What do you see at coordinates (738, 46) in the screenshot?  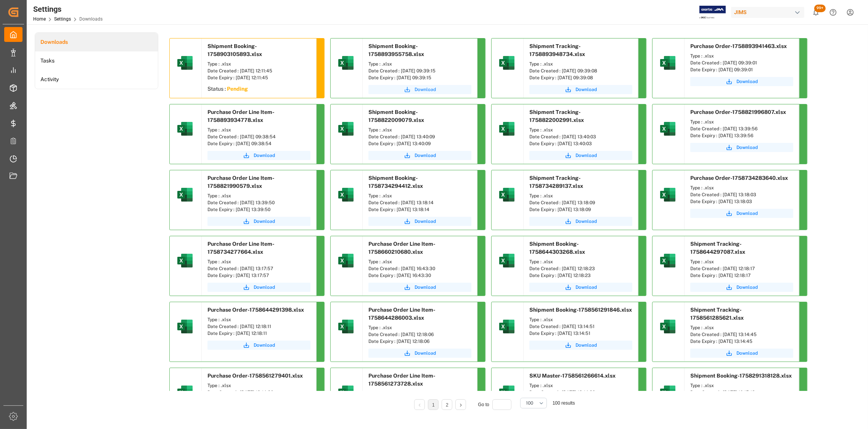 I see `span: Purchase Order-1758893941463.xlsx` at bounding box center [738, 46].